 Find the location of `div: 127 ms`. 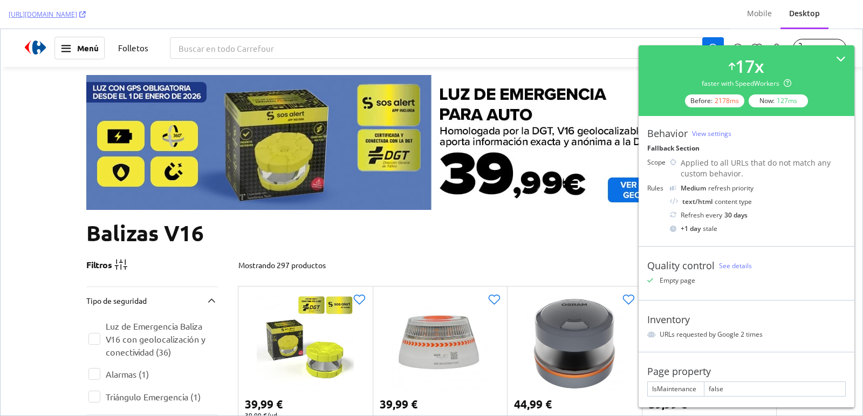

div: 127 ms is located at coordinates (787, 100).